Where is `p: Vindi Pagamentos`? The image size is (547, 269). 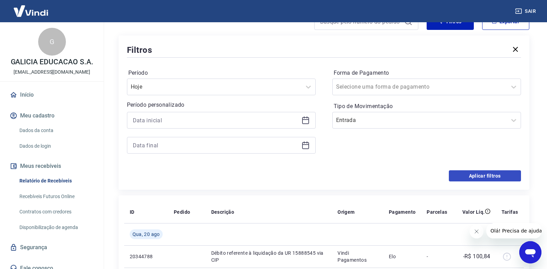
p: Vindi Pagamentos is located at coordinates (358, 256).